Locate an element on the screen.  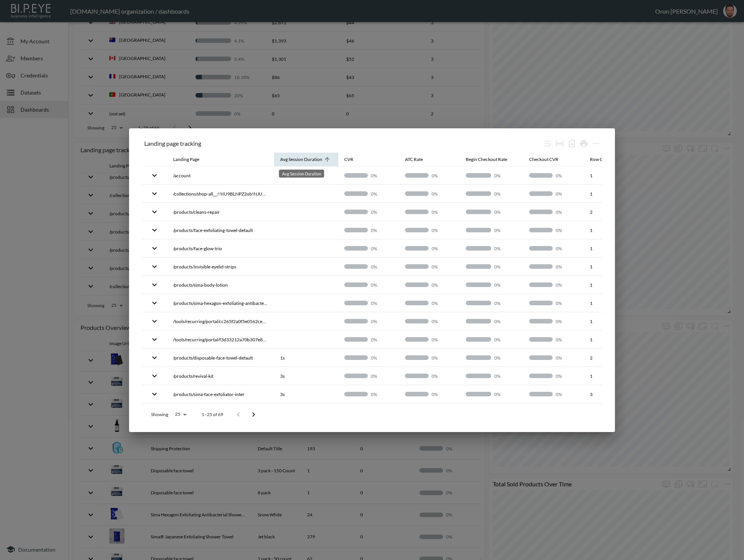
th: /products/sima-hexagon-exfoliating-antibacterial-washcloth is located at coordinates (221, 303).